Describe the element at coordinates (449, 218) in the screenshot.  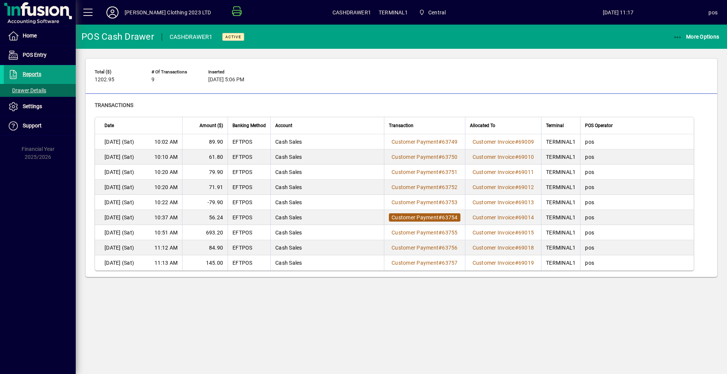
I see `span: 63754` at that location.